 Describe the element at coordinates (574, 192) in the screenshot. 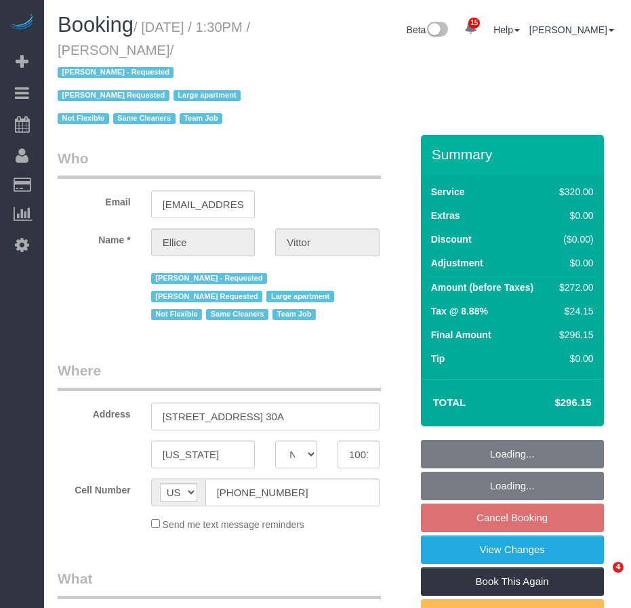

I see `div: $320.00` at that location.